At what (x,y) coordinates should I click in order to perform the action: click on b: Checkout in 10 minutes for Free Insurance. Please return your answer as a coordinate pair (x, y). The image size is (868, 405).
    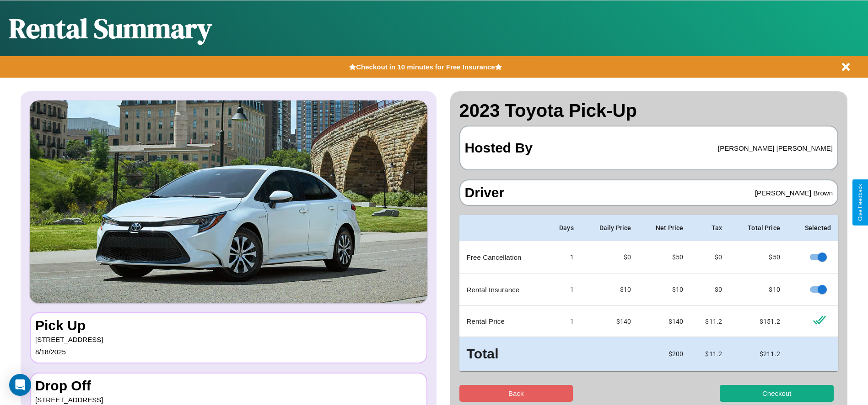
    Looking at the image, I should click on (425, 67).